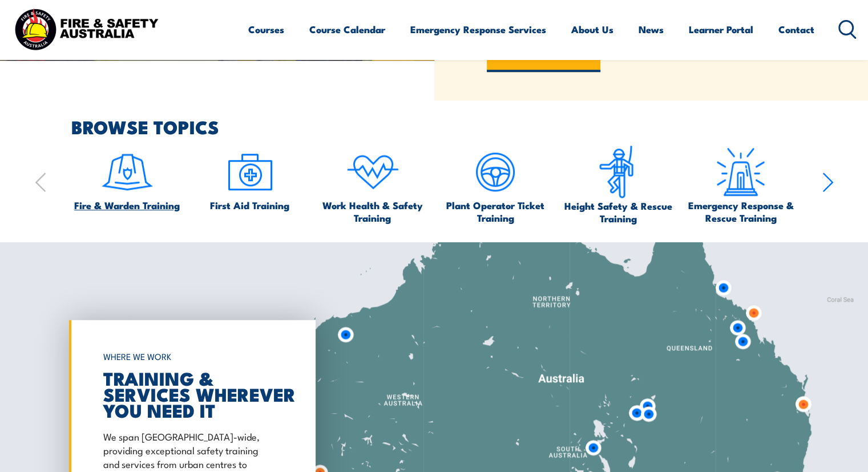  What do you see at coordinates (126, 205) in the screenshot?
I see `span: Fire & Warden Training` at bounding box center [126, 205].